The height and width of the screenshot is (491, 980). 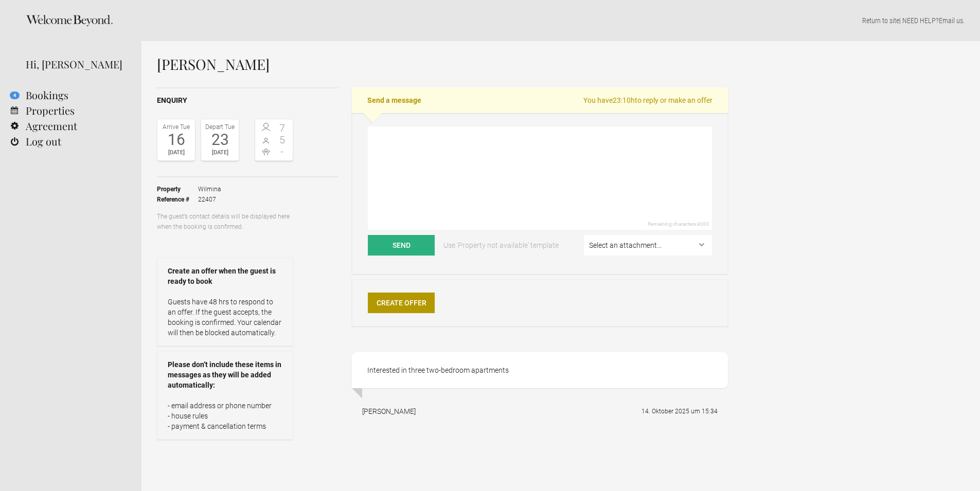 What do you see at coordinates (178, 200) in the screenshot?
I see `strong: Reference #` at bounding box center [178, 200].